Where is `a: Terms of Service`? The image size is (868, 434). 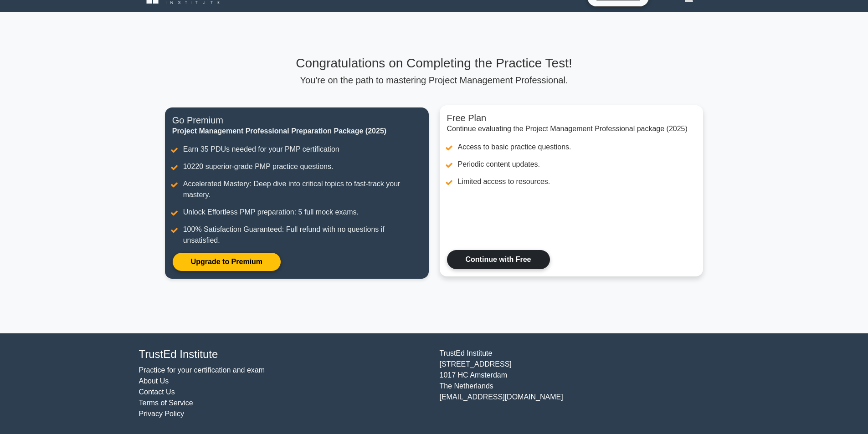
a: Terms of Service is located at coordinates (166, 403).